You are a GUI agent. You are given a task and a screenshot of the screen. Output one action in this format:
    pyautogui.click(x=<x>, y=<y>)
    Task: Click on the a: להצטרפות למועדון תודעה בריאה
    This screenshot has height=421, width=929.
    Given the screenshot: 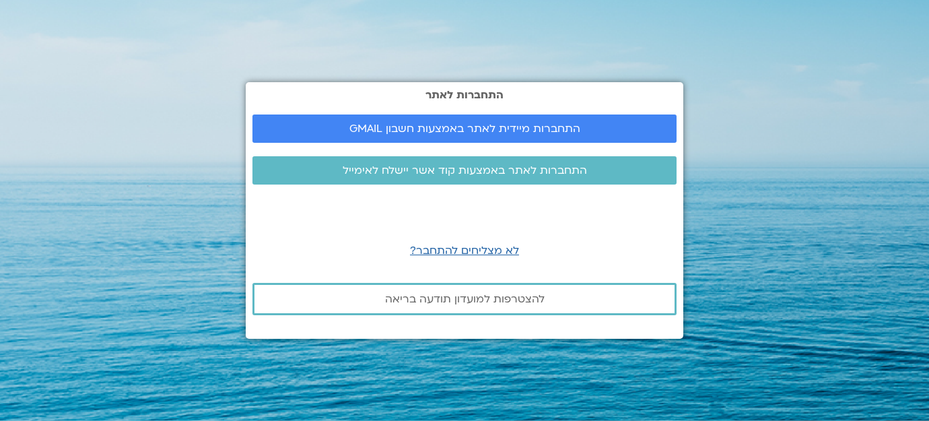 What is the action you would take?
    pyautogui.click(x=464, y=299)
    